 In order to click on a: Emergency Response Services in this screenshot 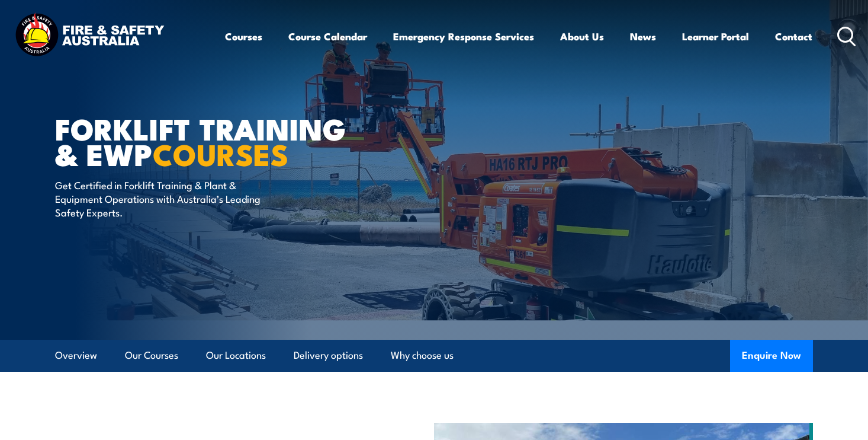, I will do `click(464, 36)`.